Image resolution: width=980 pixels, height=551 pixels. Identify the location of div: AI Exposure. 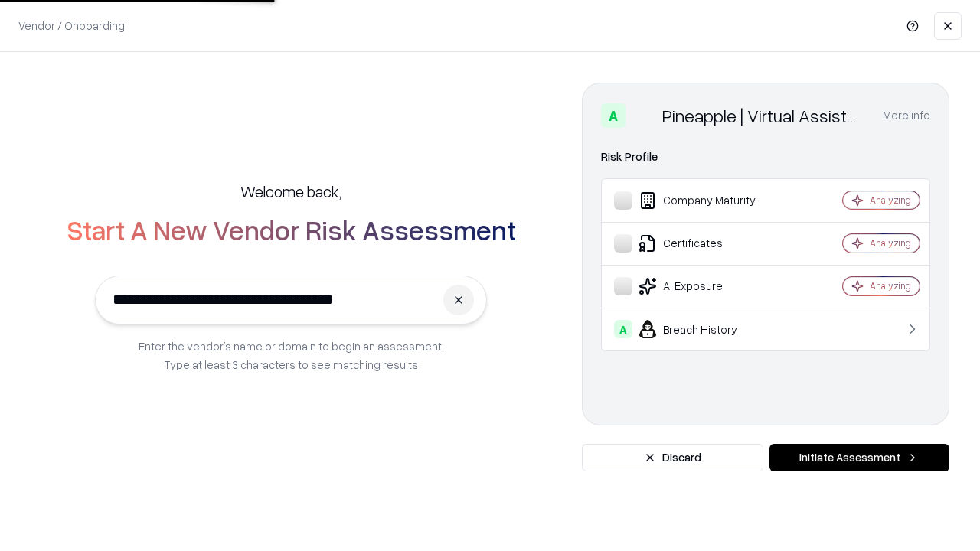
(706, 287).